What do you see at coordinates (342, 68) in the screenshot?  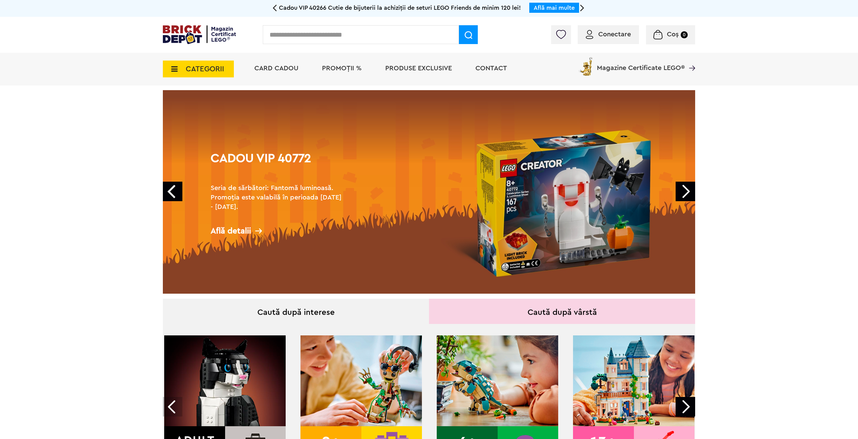 I see `span: PROMOȚII %` at bounding box center [342, 68].